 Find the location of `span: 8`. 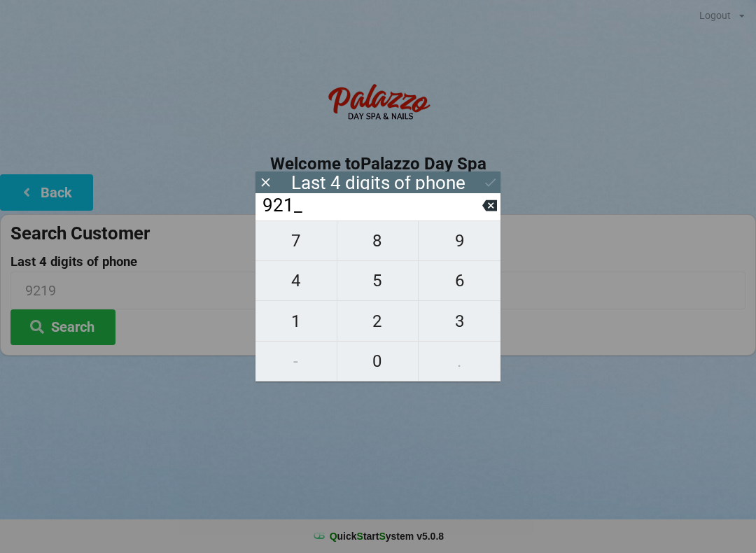

span: 8 is located at coordinates (378, 241).